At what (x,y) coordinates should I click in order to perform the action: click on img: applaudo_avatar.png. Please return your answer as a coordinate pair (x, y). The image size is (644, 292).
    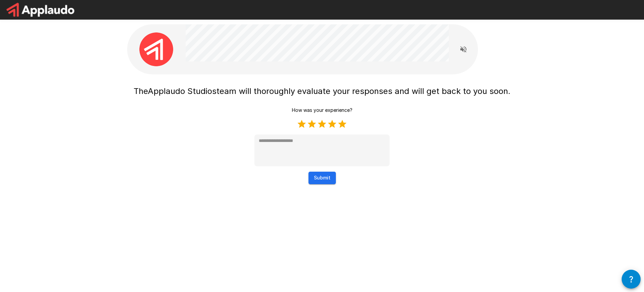
    Looking at the image, I should click on (156, 50).